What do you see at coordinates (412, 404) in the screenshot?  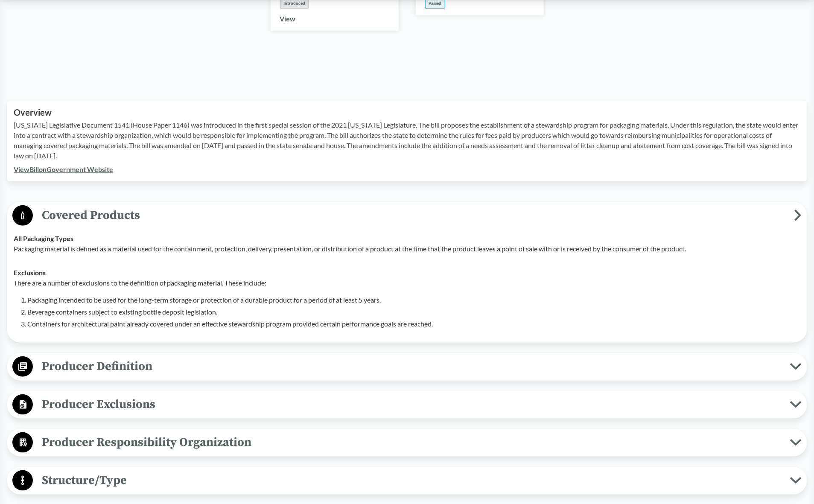 I see `span: Producer Exclusions` at bounding box center [412, 404].